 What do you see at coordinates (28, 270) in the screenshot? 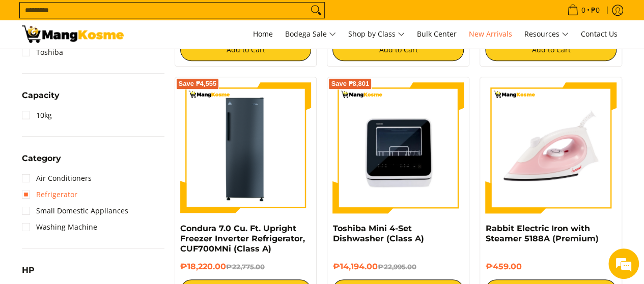
I see `span: HP` at bounding box center [28, 270].